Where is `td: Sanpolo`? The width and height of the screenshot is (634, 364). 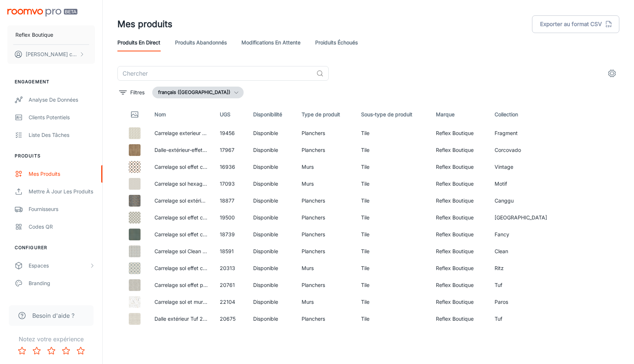 td: Sanpolo is located at coordinates (522, 335).